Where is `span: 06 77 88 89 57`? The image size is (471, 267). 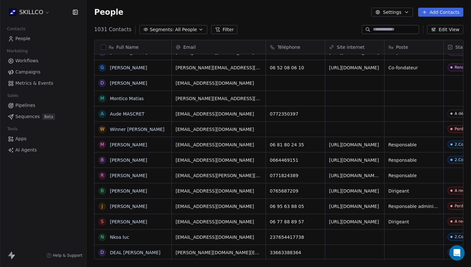
span: 06 77 88 89 57 is located at coordinates (295, 221).